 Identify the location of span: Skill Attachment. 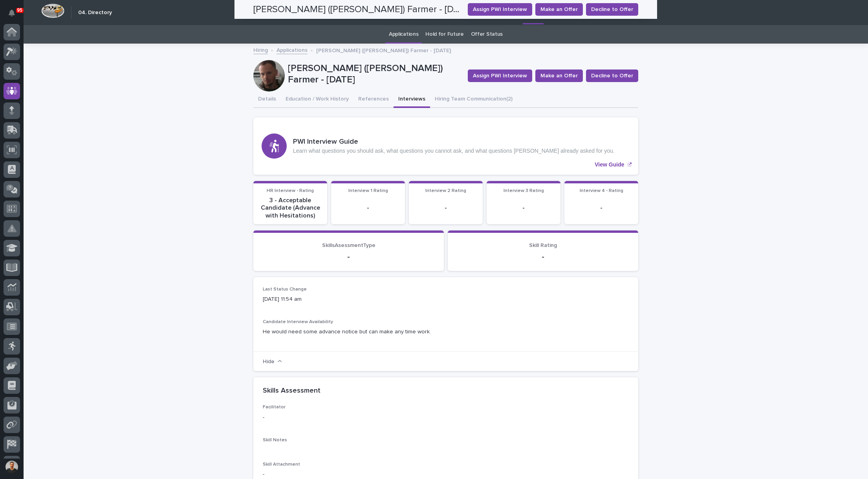
(281, 464).